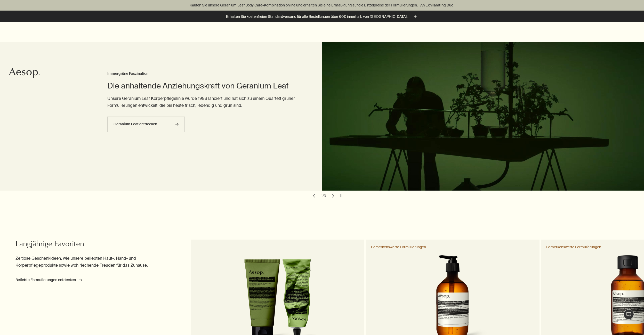 The width and height of the screenshot is (644, 335). I want to click on button: next slide, so click(333, 196).